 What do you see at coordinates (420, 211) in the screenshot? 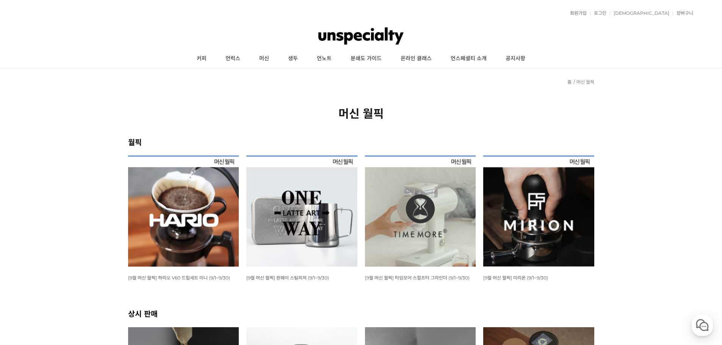
I see `img: 9월 머신 월픽 타임모어 스컬프터` at bounding box center [420, 211].